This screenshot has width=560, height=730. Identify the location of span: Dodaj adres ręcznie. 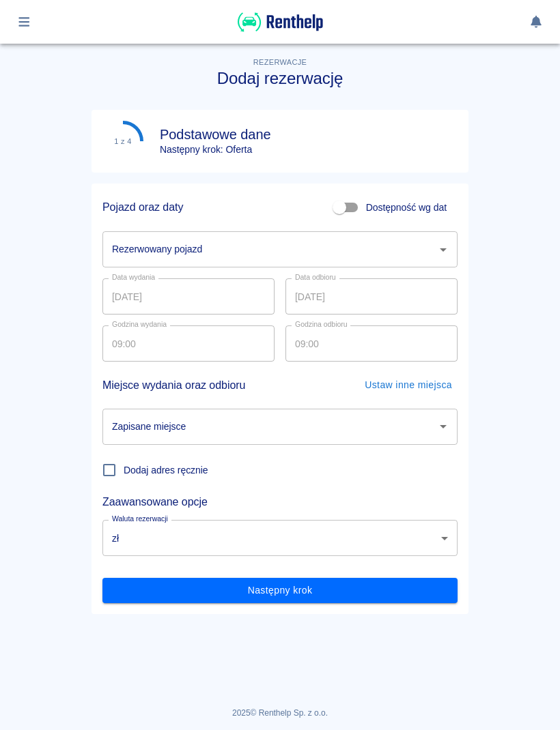
(166, 470).